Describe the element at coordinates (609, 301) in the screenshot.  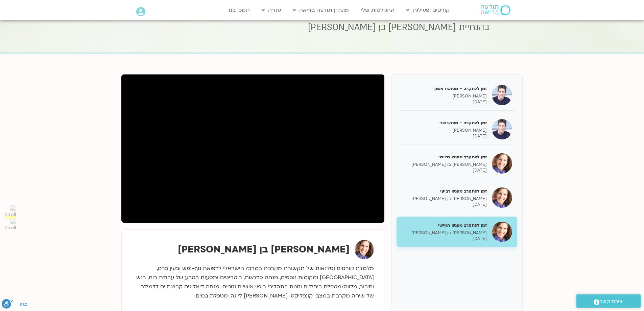
I see `a: יצירת קשר` at that location.